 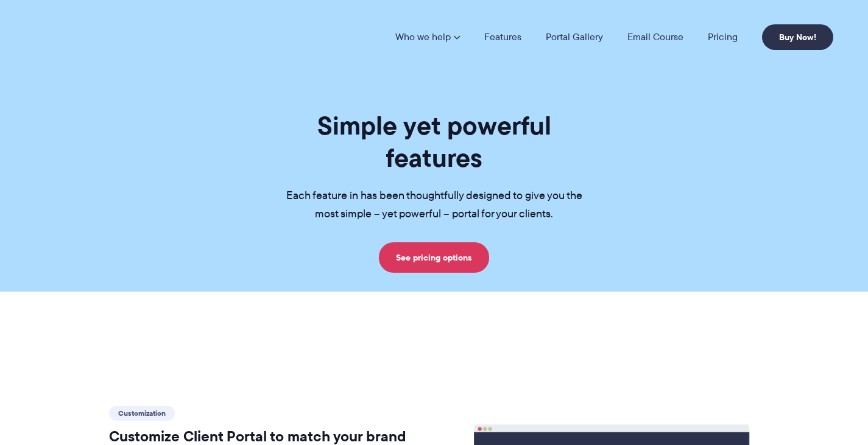 I want to click on p: Each feature in has been thoughtfully designed to give you the most simple – yet powerful – porta..., so click(x=434, y=205).